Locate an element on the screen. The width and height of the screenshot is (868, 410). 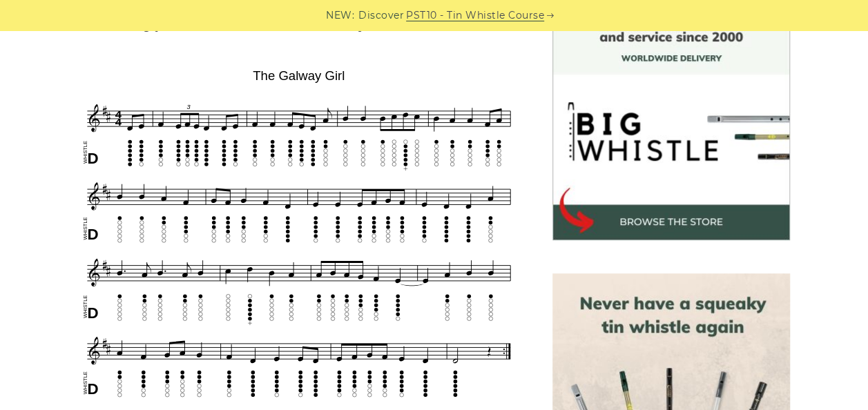
img: The Galway Girl Tin Whistle Tab & Sheet Music is located at coordinates (299, 234).